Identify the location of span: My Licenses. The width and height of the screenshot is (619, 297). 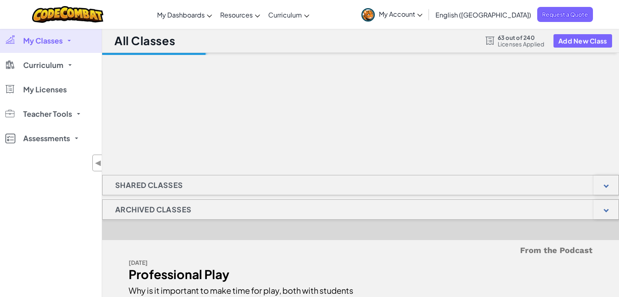
(45, 90).